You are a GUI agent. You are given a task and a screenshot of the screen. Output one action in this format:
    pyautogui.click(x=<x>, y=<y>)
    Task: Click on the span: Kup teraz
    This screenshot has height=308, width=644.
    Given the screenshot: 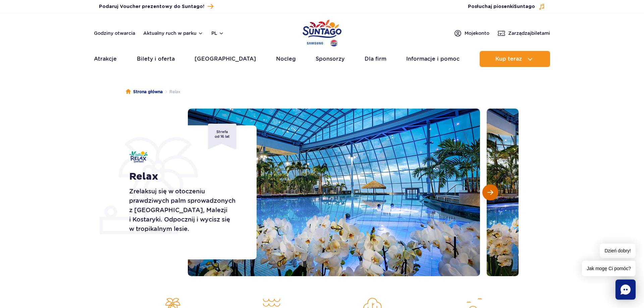 What is the action you would take?
    pyautogui.click(x=508, y=59)
    